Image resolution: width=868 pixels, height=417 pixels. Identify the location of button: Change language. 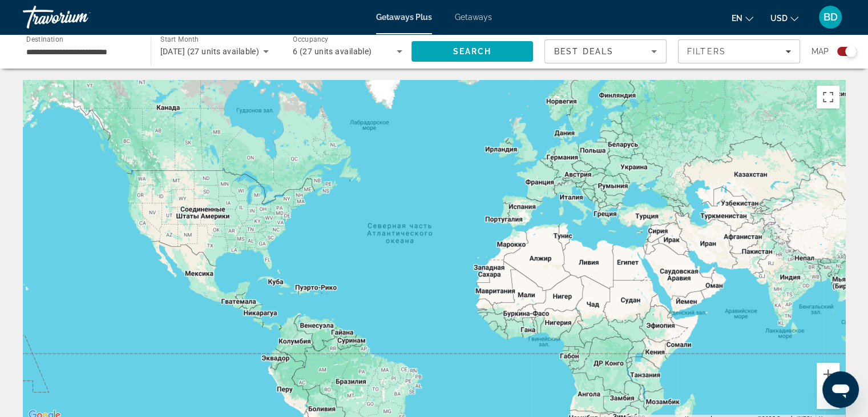
(743, 18).